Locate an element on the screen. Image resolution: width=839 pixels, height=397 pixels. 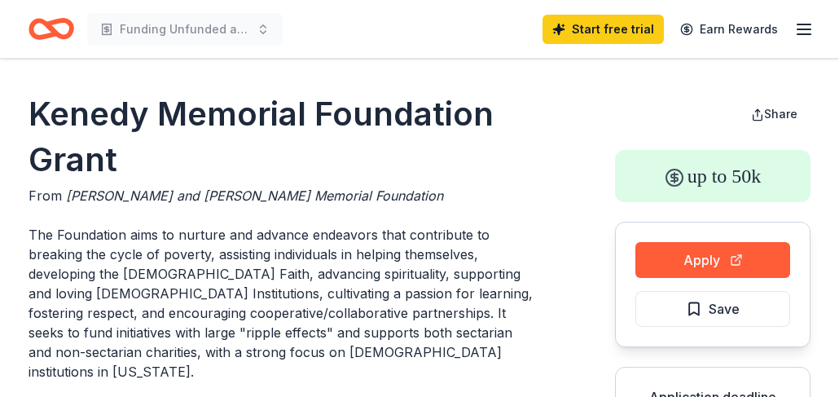
button: Apply is located at coordinates (713, 260).